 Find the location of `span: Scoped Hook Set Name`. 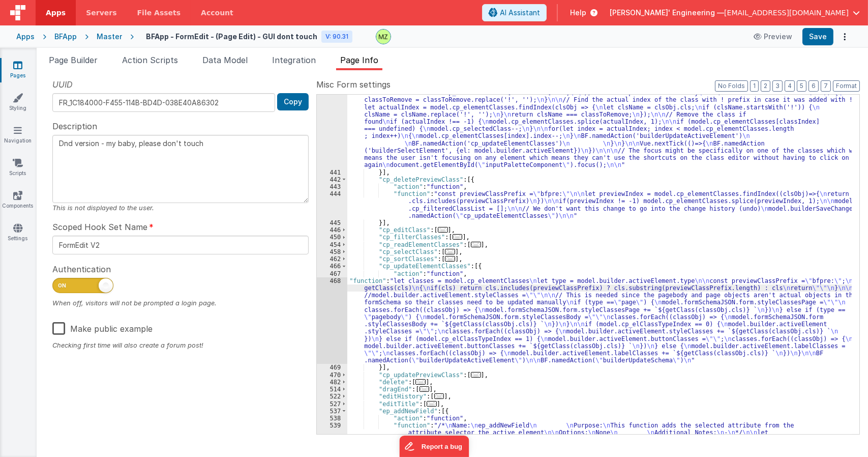

span: Scoped Hook Set Name is located at coordinates (100, 227).